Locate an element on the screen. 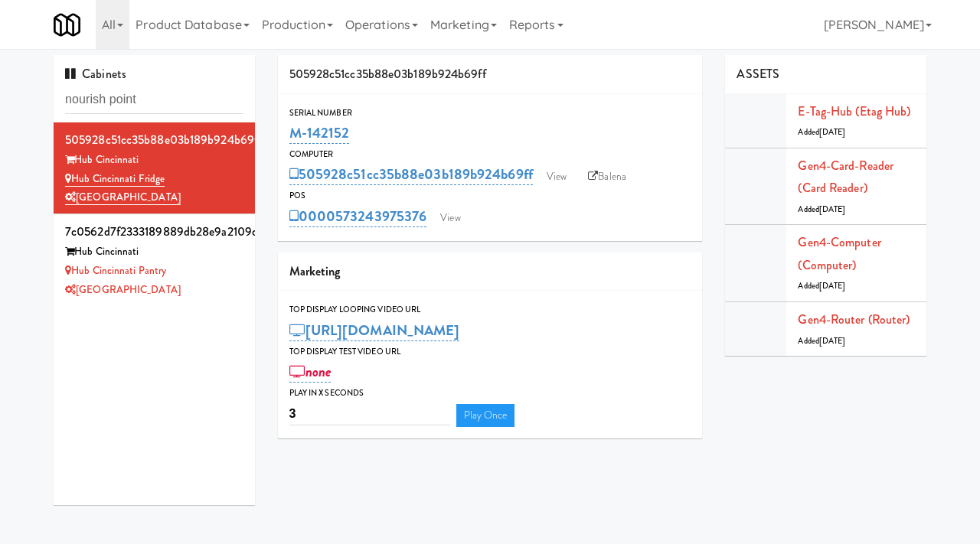  div: 7c0562d7f2333189889db28e9a2109dd is located at coordinates (154, 232).